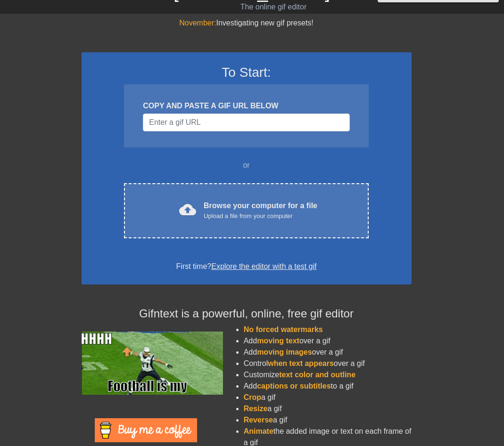 This screenshot has width=504, height=446. I want to click on span: Crop, so click(252, 397).